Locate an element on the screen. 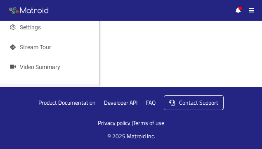 The height and width of the screenshot is (149, 262). a: Privacy policy | is located at coordinates (115, 122).